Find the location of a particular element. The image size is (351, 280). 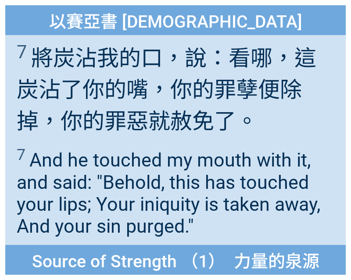

span: And he touched my mouth with it, and said: "Behold, this has touched your lips; Your iniquity is ... is located at coordinates (175, 191).